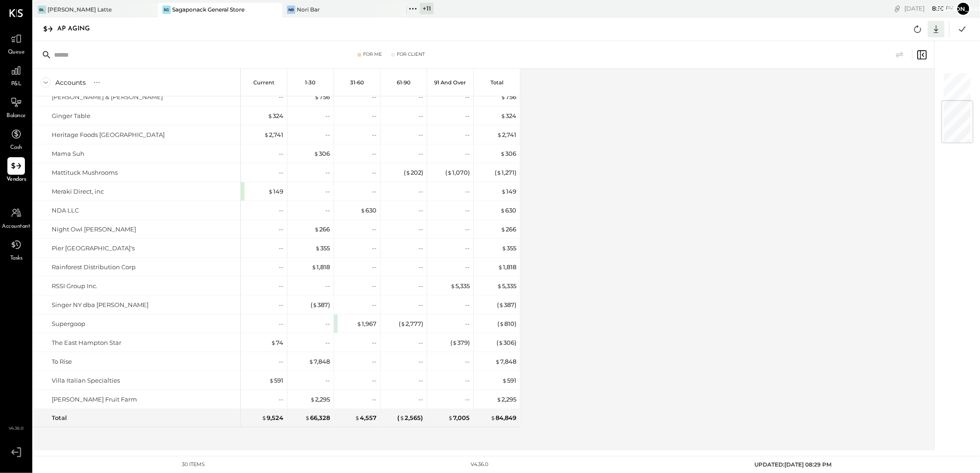  What do you see at coordinates (310, 83) in the screenshot?
I see `p: 1-30` at bounding box center [310, 83].